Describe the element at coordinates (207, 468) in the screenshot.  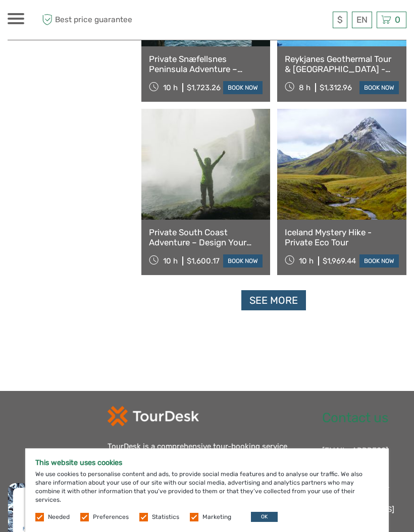
I see `div: TourDesk is a comprehensive tour-booking service aimed to simplify the booking process of our cli...` at that location.